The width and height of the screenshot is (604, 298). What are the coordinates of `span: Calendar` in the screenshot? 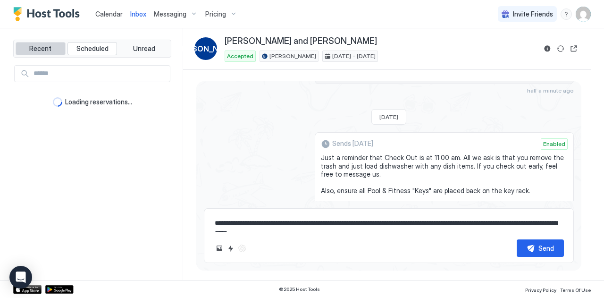 It's located at (109, 14).